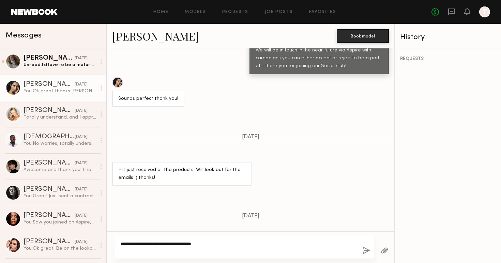  Describe the element at coordinates (182, 174) in the screenshot. I see `div: Hi I just received all the products! Will look out for the emails :) thanks!` at that location.